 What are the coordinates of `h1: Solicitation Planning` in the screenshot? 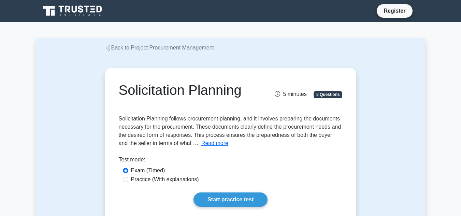 It's located at (192, 90).